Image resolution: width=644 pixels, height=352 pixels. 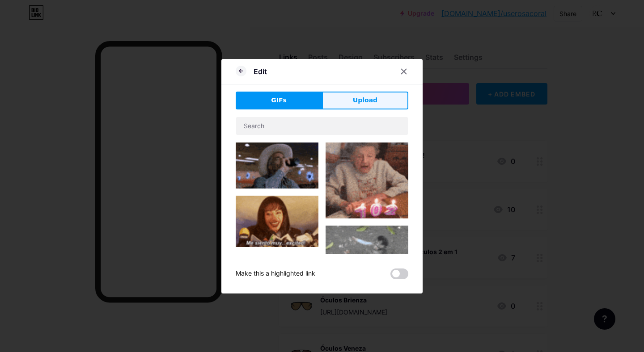 I want to click on input: Search, so click(x=322, y=126).